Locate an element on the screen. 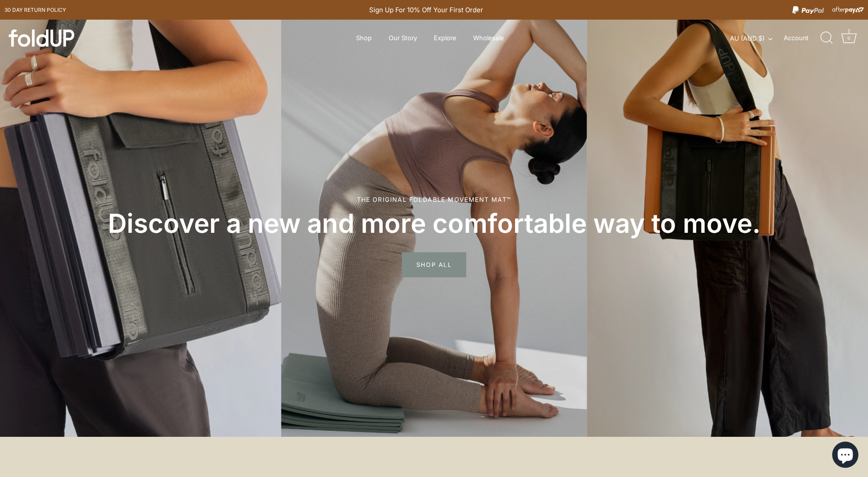  img: foldUP is located at coordinates (42, 38).